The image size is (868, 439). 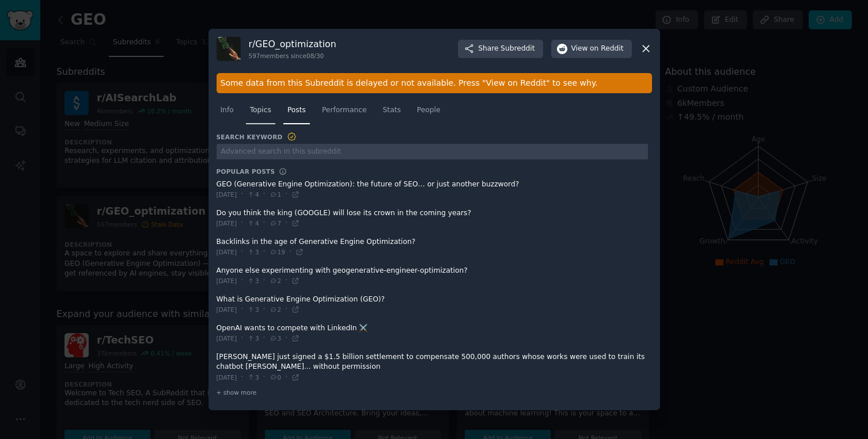 I want to click on a: Viewon Reddit, so click(x=591, y=49).